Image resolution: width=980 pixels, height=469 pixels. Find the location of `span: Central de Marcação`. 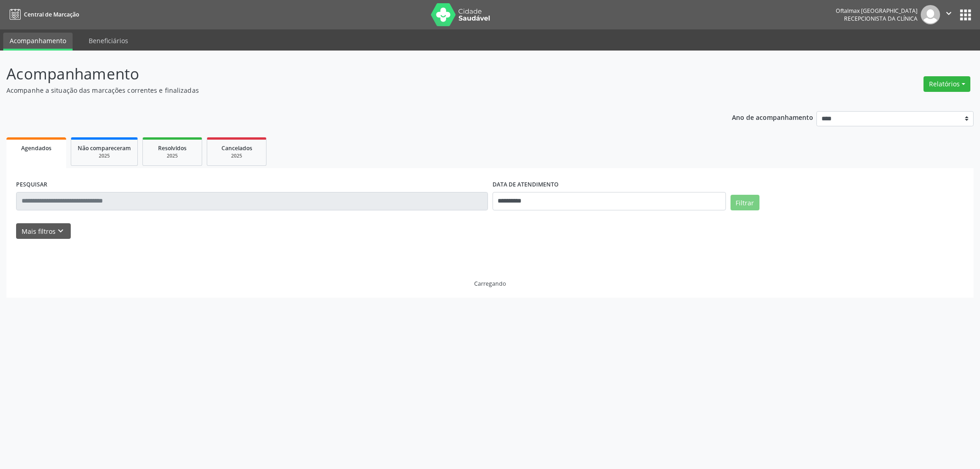

span: Central de Marcação is located at coordinates (52, 14).